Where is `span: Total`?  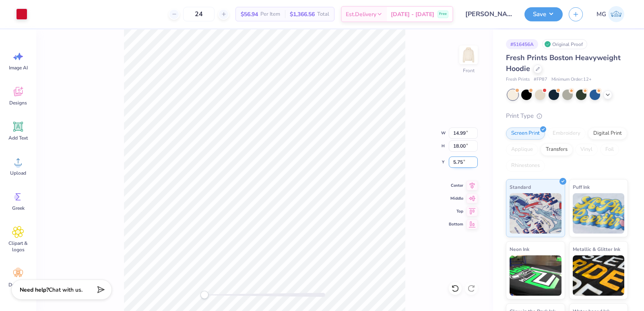
span: Total is located at coordinates (323, 14).